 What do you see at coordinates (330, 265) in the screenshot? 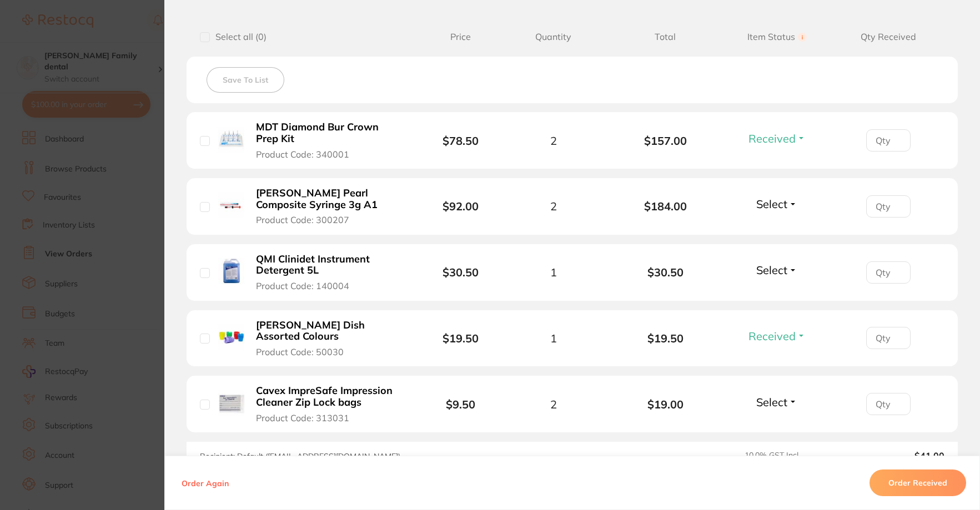
I see `b: QMI Clinidet Instrument Detergent 5L` at bounding box center [330, 265].